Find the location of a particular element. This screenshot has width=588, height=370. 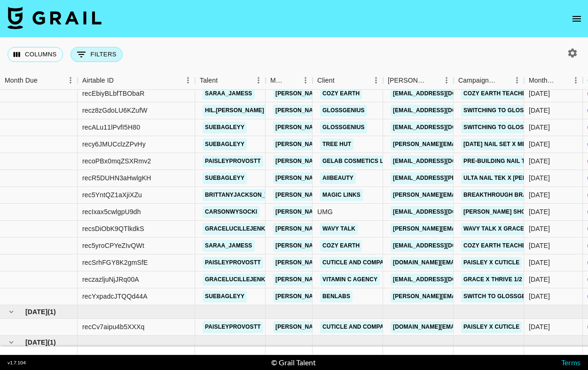

button: hide children is located at coordinates (11, 342).